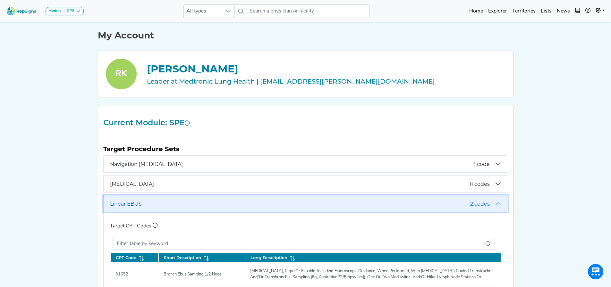 This screenshot has width=611, height=287. I want to click on input: Filter table by keyword..., so click(297, 244).